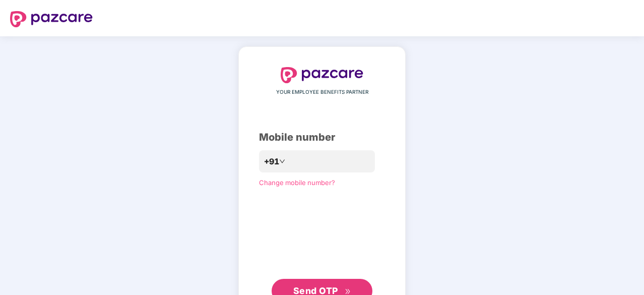 This screenshot has width=644, height=295. What do you see at coordinates (297, 183) in the screenshot?
I see `span: Change mobile number?` at bounding box center [297, 183].